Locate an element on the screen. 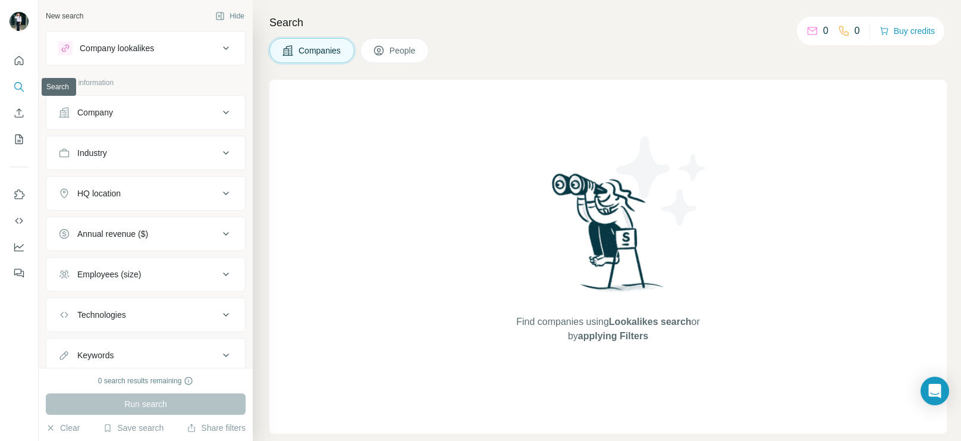 This screenshot has height=441, width=961. img: Avatar is located at coordinates (19, 21).